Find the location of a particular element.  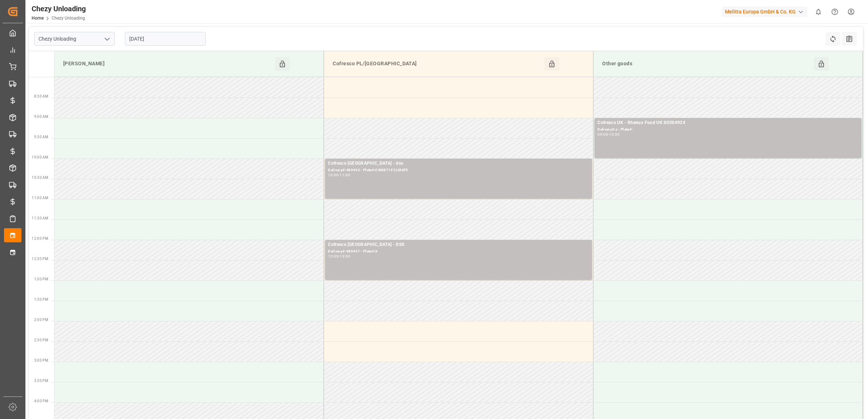

span: 11:30 AM is located at coordinates (40, 218).